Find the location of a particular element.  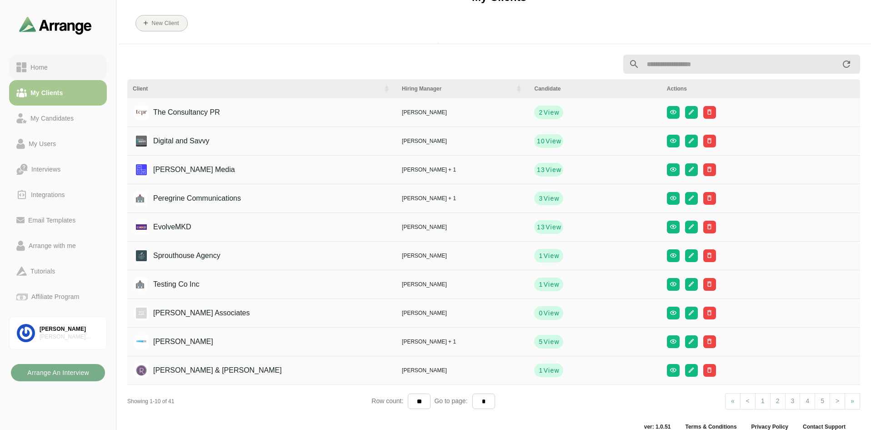

button: Arrange An Interview is located at coordinates (58, 372).